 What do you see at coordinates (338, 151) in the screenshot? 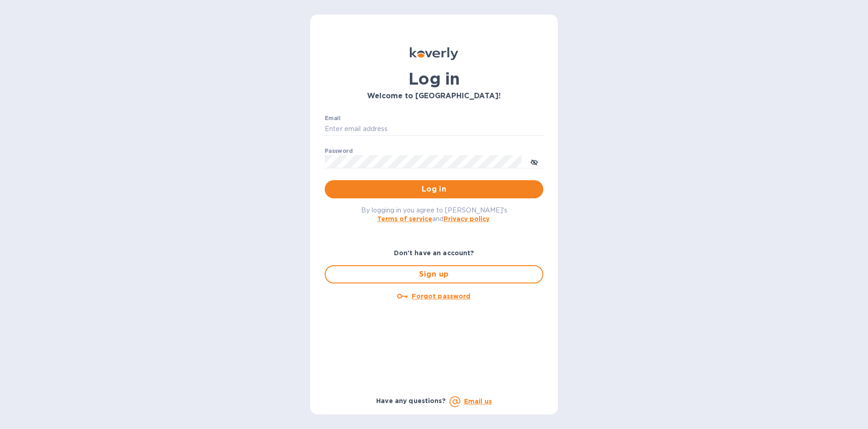
I see `label: Password` at bounding box center [338, 151].